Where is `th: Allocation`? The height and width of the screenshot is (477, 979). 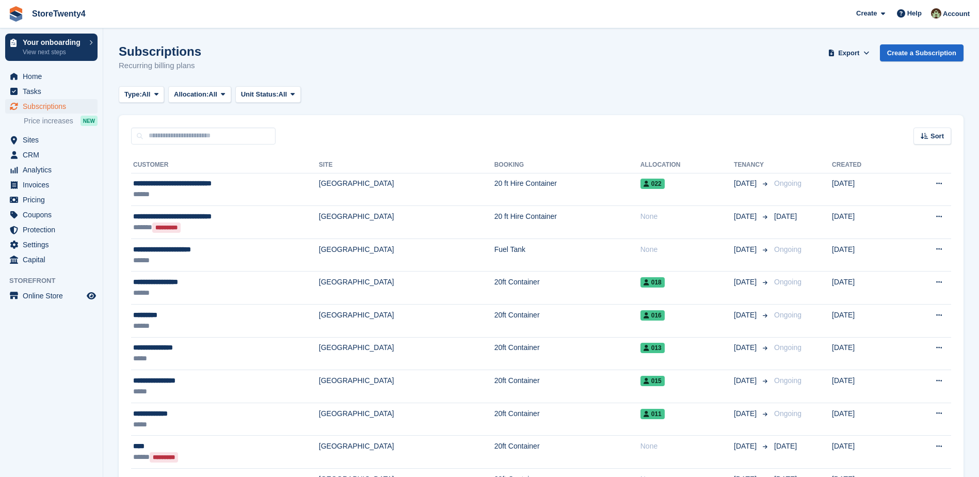
th: Allocation is located at coordinates (687, 165).